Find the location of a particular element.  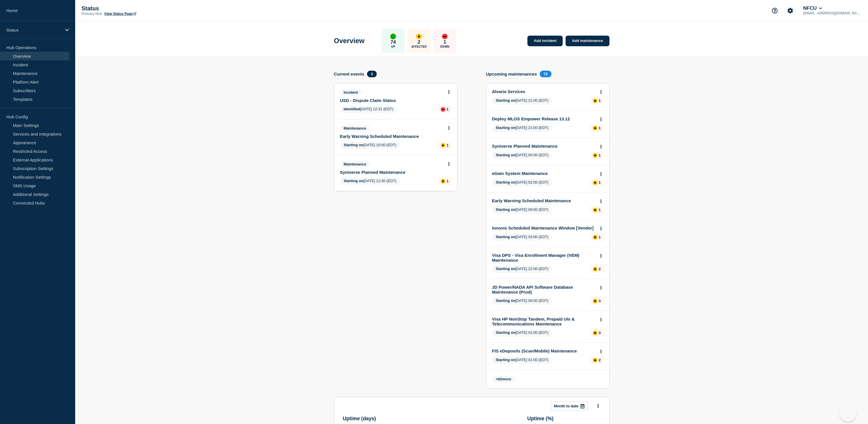

a: Add incident is located at coordinates (545, 41).